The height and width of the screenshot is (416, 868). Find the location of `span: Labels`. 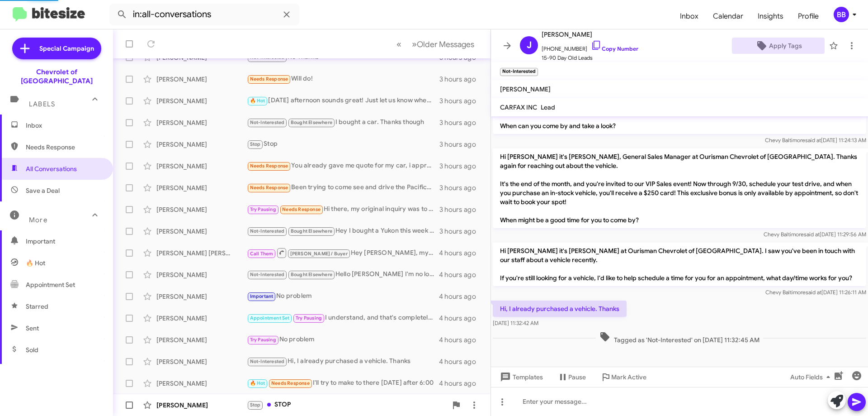

span: Labels is located at coordinates (42, 104).